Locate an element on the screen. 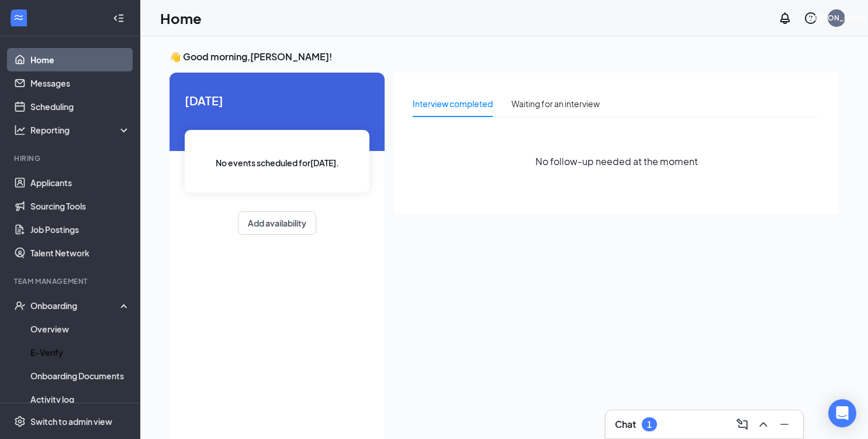  svg: Collapse is located at coordinates (119, 18).